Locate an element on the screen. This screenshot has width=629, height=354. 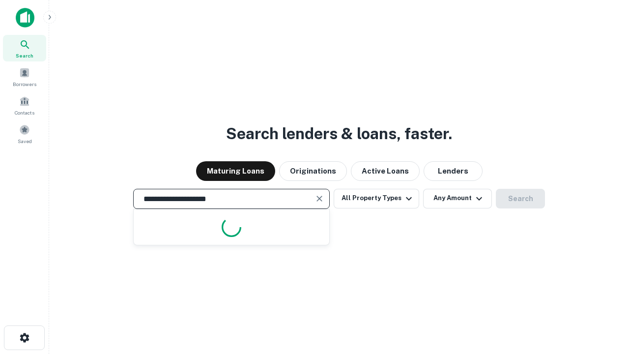
a: Search is located at coordinates (25, 48).